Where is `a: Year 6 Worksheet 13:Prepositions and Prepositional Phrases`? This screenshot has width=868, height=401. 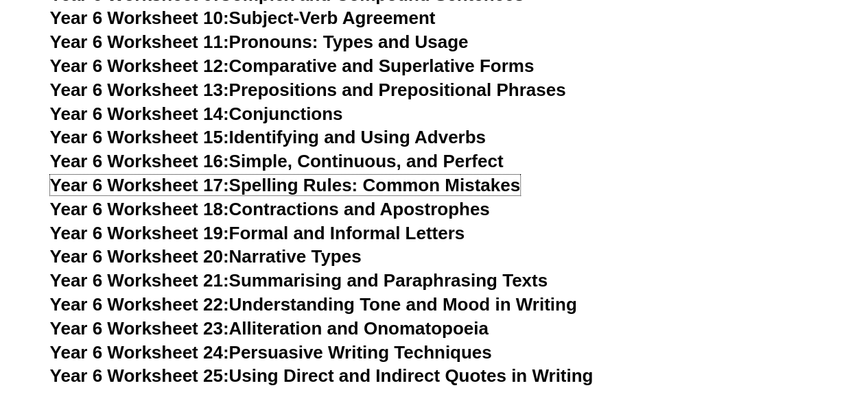 a: Year 6 Worksheet 13:Prepositions and Prepositional Phrases is located at coordinates (308, 90).